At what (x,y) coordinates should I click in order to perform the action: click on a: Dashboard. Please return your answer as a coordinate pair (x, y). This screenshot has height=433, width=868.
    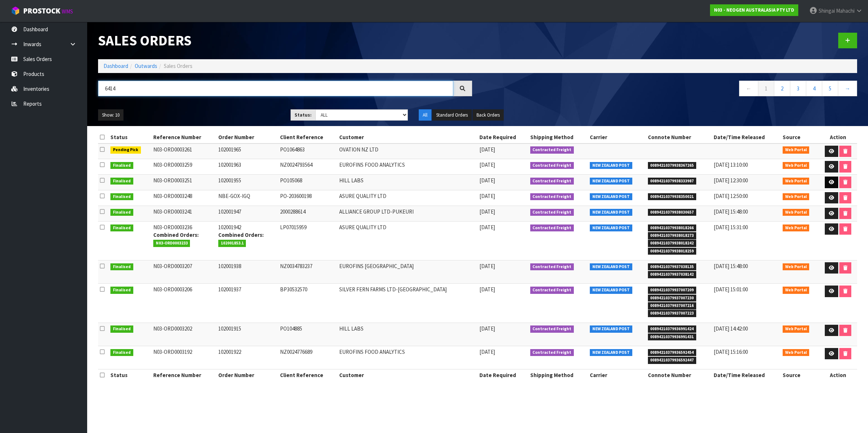
    Looking at the image, I should click on (116, 66).